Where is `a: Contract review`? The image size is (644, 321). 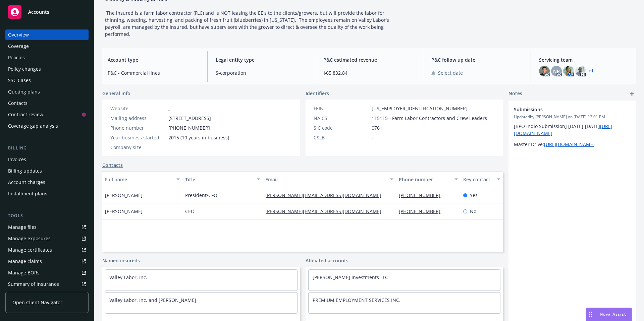 a: Contract review is located at coordinates (47, 115).